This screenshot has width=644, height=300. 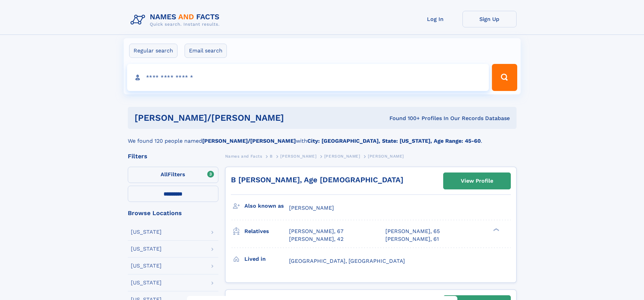 I want to click on div: We found 120 people named with ., so click(x=322, y=137).